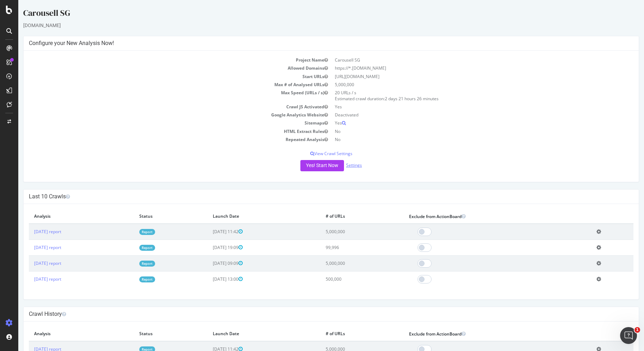 The height and width of the screenshot is (351, 644). I want to click on div: Carousell SG, so click(313, 14).